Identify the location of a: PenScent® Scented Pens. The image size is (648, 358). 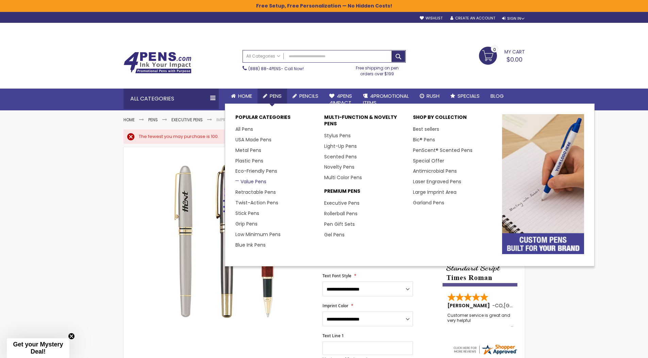
(443, 150).